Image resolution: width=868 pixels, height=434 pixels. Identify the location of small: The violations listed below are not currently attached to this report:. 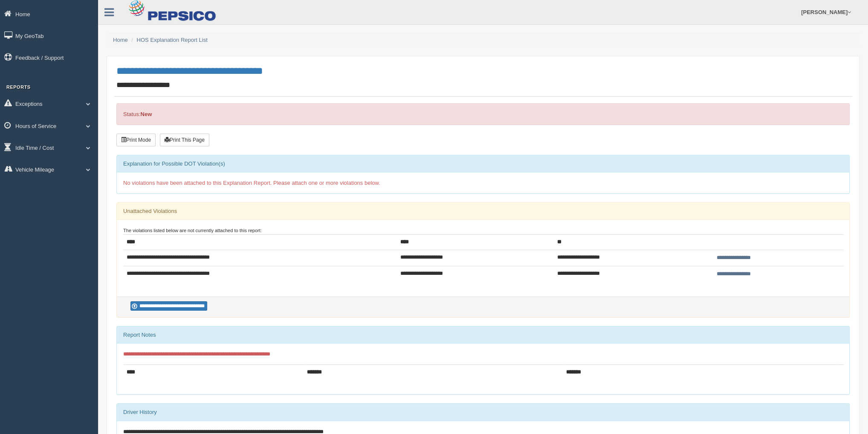
(193, 230).